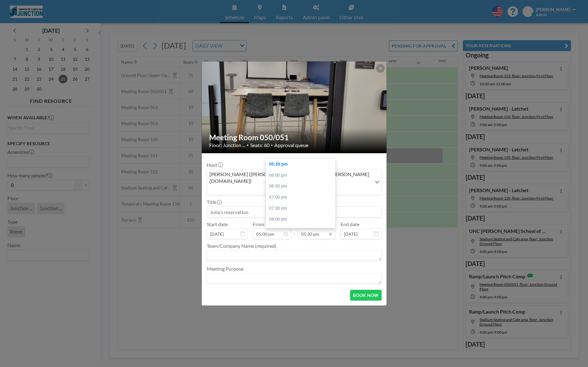 This screenshot has width=588, height=367. I want to click on div: 06:00 pm, so click(301, 175).